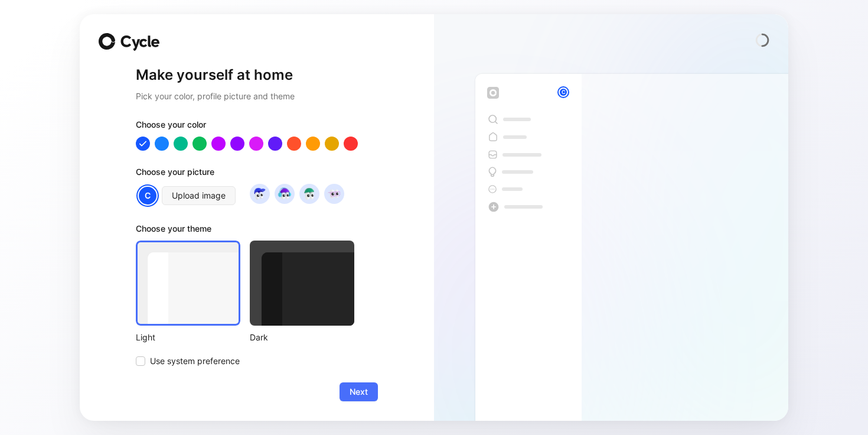  I want to click on button: Next, so click(358, 392).